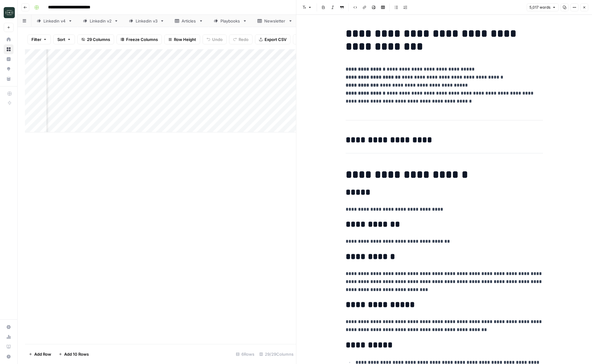  Describe the element at coordinates (74, 354) in the screenshot. I see `button: Add 10 Rows` at that location.